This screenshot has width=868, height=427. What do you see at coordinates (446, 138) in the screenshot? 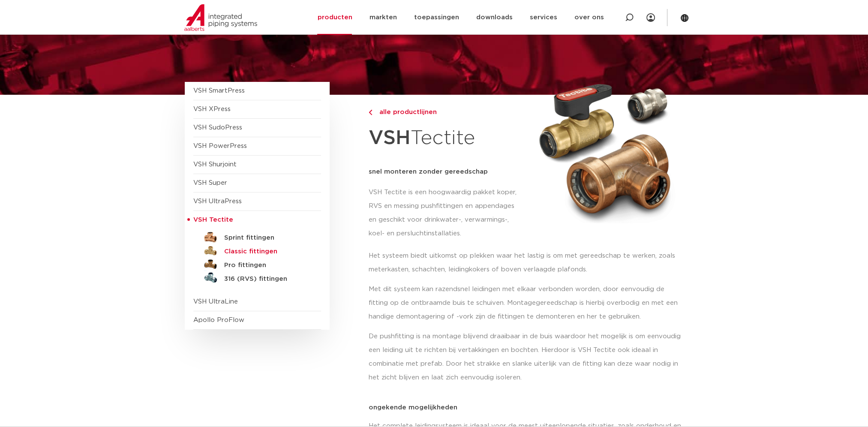
I see `h1: Tectite` at bounding box center [446, 138].